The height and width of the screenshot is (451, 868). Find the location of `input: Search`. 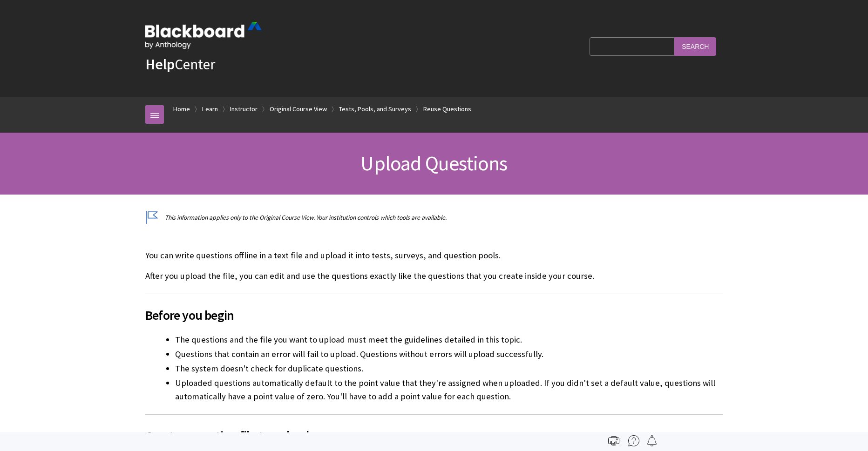

input: Search is located at coordinates (696, 46).